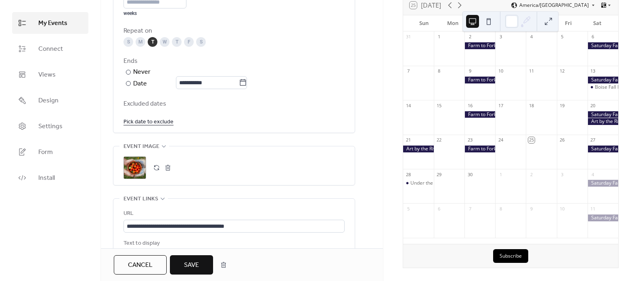 The height and width of the screenshot is (281, 638). What do you see at coordinates (50, 152) in the screenshot?
I see `a: Form` at bounding box center [50, 152].